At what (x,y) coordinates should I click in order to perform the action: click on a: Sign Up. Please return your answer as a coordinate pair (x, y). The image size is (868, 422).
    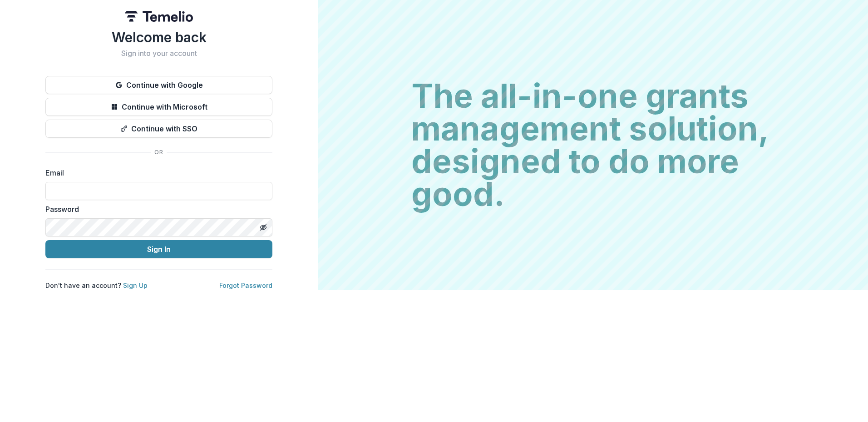
    Looking at the image, I should click on (135, 285).